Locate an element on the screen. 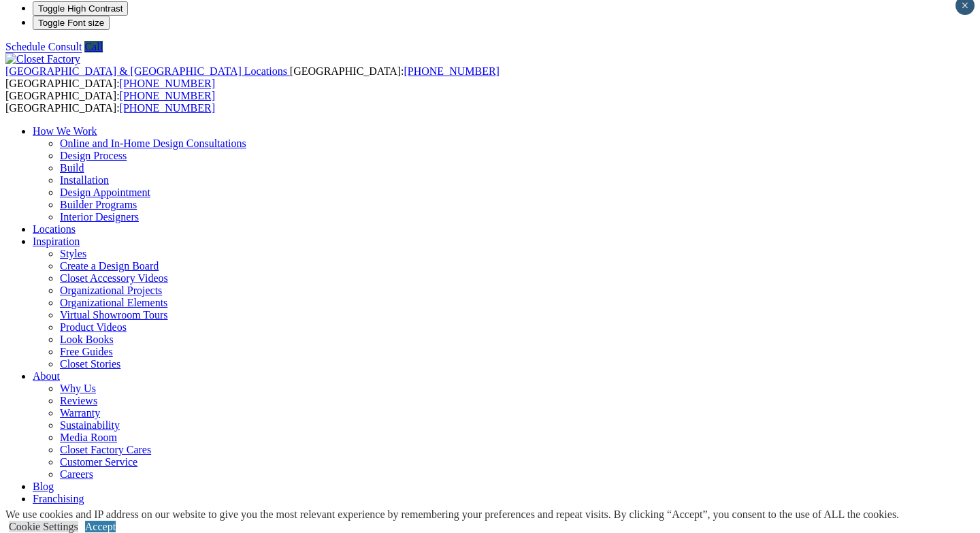 This screenshot has width=980, height=533. a: Free Guides is located at coordinates (87, 351).